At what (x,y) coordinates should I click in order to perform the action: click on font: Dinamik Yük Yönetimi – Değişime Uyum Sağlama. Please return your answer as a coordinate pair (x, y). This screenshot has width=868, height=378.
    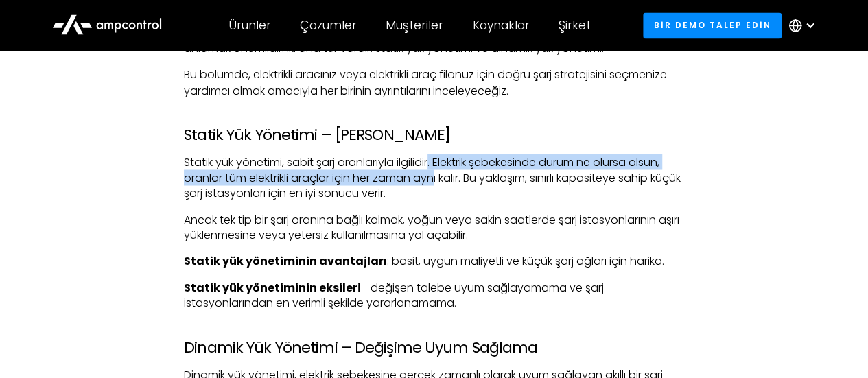
    Looking at the image, I should click on (360, 347).